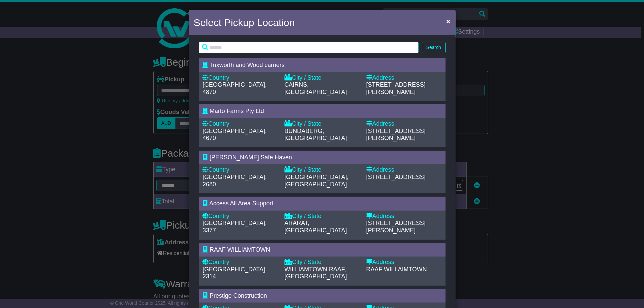 The image size is (644, 308). I want to click on button: Search, so click(434, 48).